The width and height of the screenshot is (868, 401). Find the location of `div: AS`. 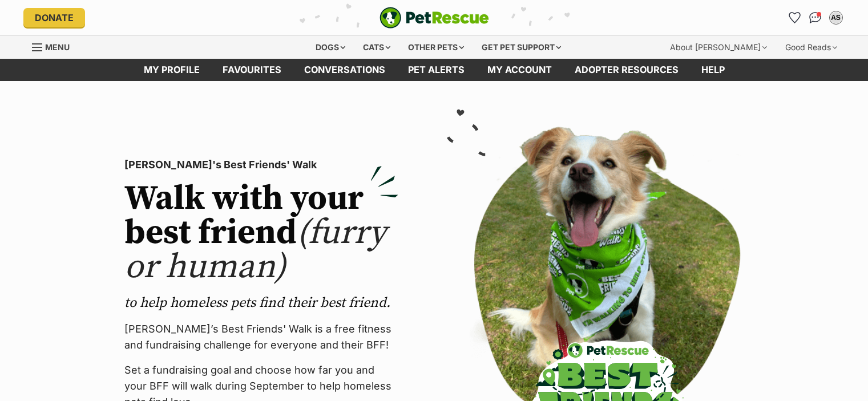

div: AS is located at coordinates (836, 18).